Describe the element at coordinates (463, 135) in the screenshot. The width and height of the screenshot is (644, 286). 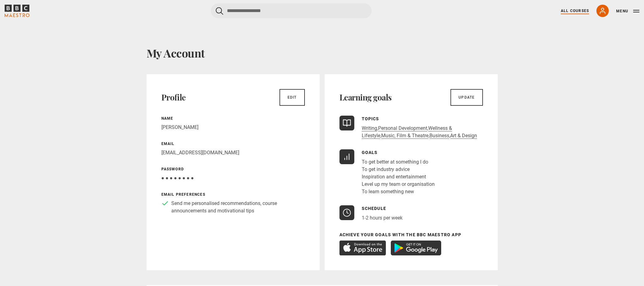
I see `a: Art & Design` at that location.